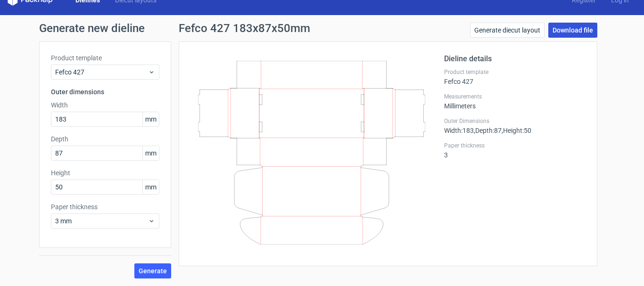  What do you see at coordinates (458, 131) in the screenshot?
I see `span: Width : 183` at bounding box center [458, 131].